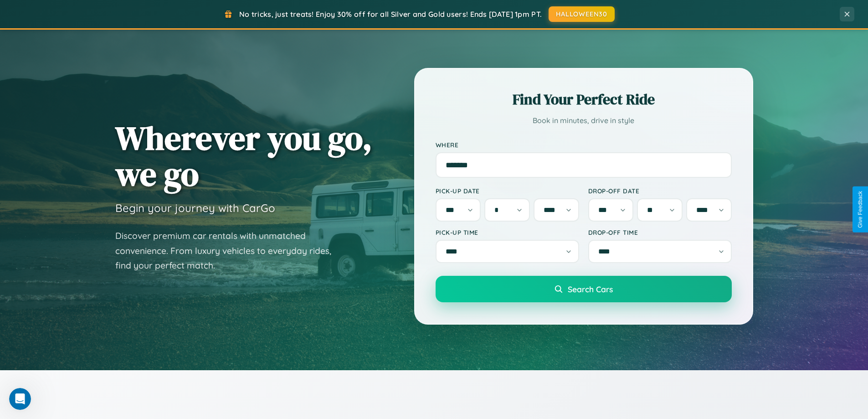 The height and width of the screenshot is (419, 868). Describe the element at coordinates (229, 251) in the screenshot. I see `p: Discover premium car rentals with unmatched convenience. From luxury vehicles to everyday rides, ...` at that location.